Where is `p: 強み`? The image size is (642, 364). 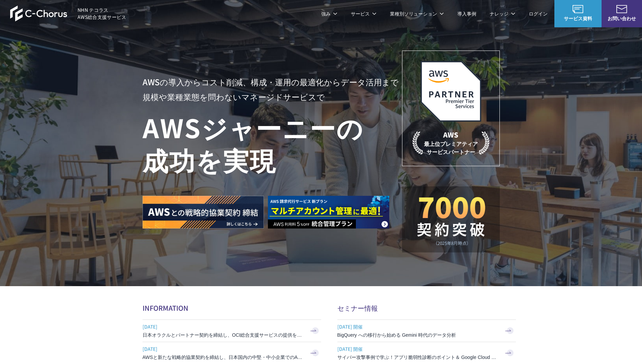
p: 強み is located at coordinates (329, 13).